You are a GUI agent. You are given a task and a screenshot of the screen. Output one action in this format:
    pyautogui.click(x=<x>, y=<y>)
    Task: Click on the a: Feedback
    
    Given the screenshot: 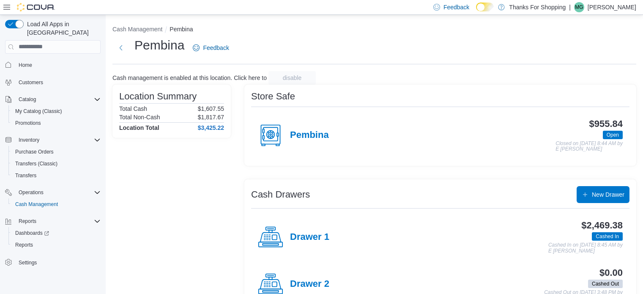 What is the action you would take?
    pyautogui.click(x=210, y=48)
    